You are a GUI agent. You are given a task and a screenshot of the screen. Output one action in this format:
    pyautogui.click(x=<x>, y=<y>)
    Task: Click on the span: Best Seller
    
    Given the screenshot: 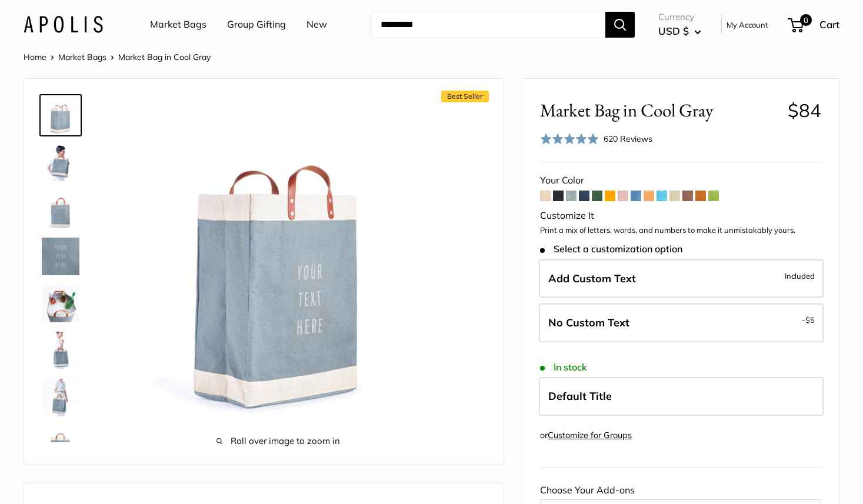 What is the action you would take?
    pyautogui.click(x=465, y=97)
    